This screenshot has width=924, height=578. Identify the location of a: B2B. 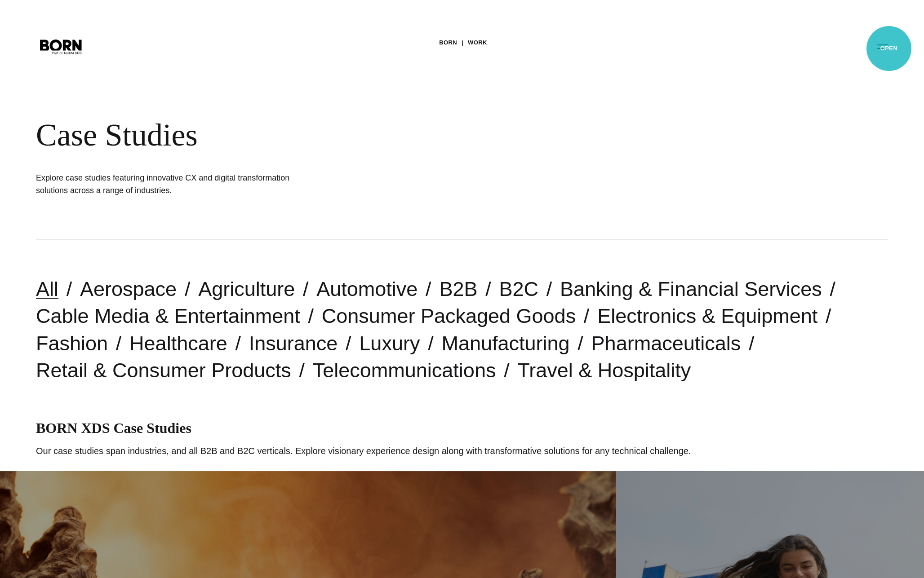
(458, 289).